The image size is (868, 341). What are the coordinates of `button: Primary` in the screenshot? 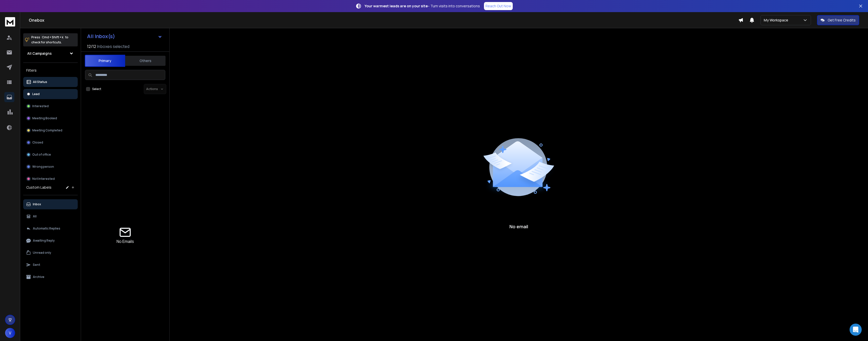 It's located at (105, 61).